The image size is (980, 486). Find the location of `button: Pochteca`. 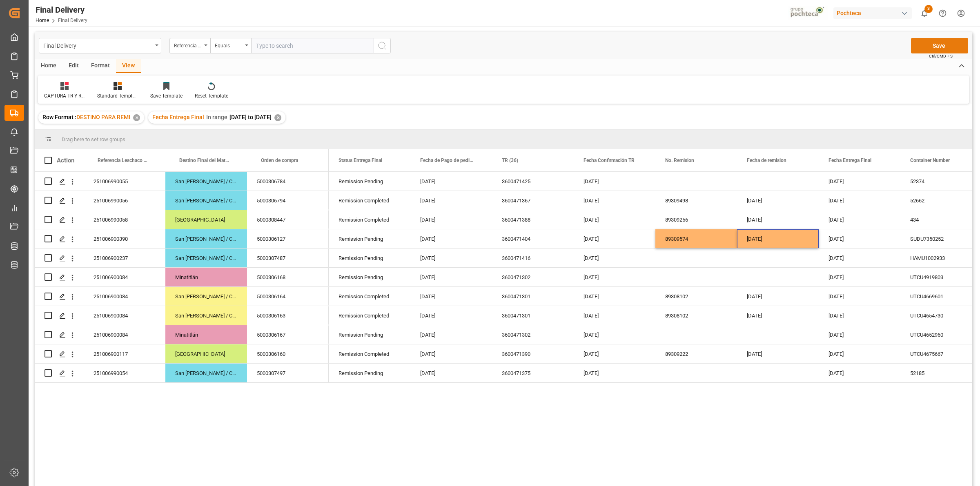

button: Pochteca is located at coordinates (874, 13).